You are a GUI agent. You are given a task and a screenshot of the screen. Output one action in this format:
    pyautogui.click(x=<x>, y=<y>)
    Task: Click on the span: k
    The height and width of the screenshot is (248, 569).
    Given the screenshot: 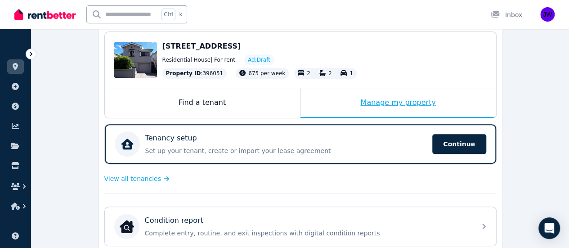 What is the action you would take?
    pyautogui.click(x=180, y=14)
    